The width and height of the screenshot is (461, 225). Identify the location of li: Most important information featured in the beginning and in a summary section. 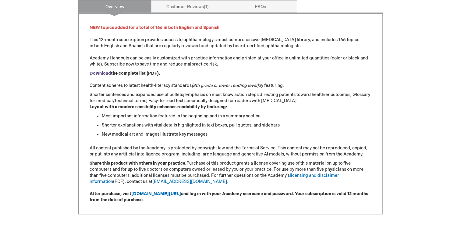
(237, 116).